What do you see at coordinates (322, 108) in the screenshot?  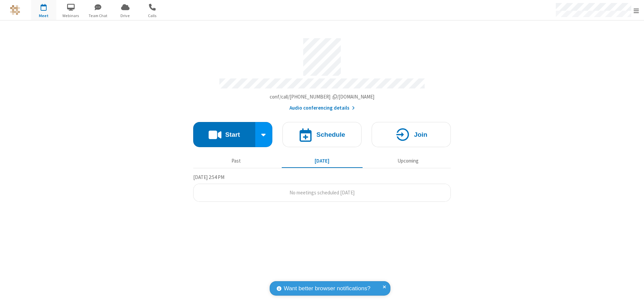 I see `button: Audio conferencing details` at bounding box center [322, 108].